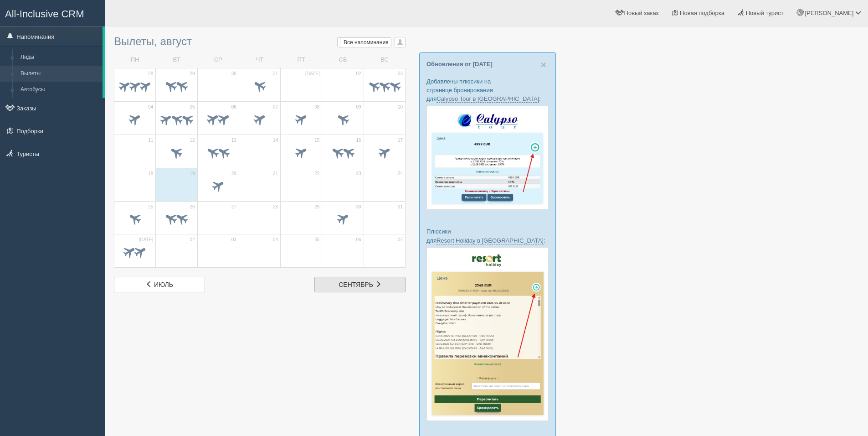  I want to click on span: 13, so click(233, 141).